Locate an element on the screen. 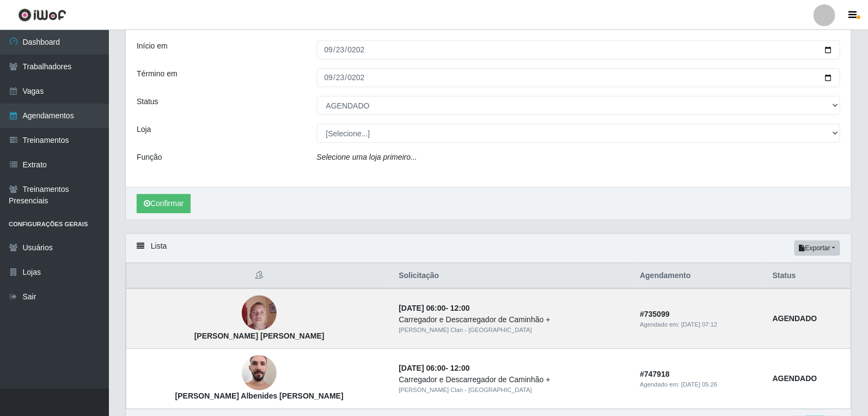 The height and width of the screenshot is (416, 868). i: Selecione uma loja primeiro... is located at coordinates (367, 157).